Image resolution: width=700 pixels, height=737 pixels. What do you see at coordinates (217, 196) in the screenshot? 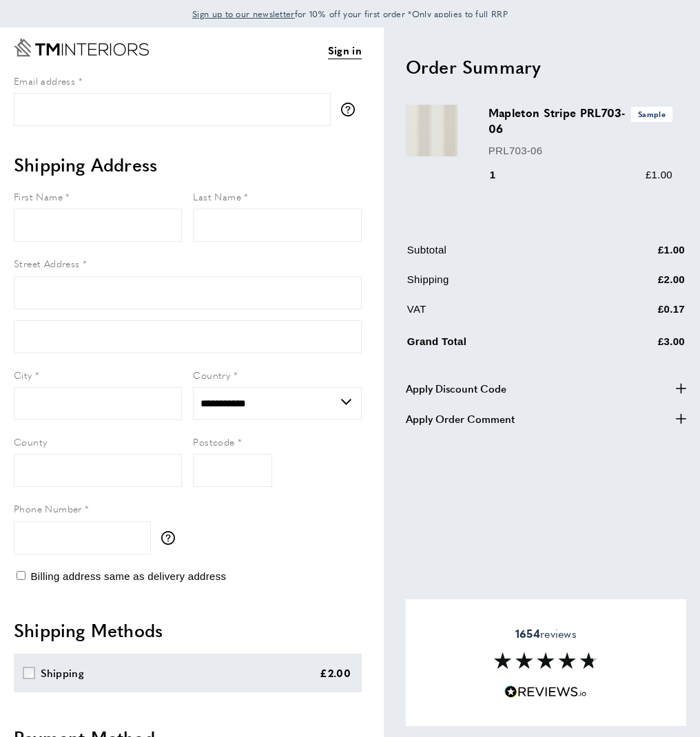
I see `span: Last Name` at bounding box center [217, 196].